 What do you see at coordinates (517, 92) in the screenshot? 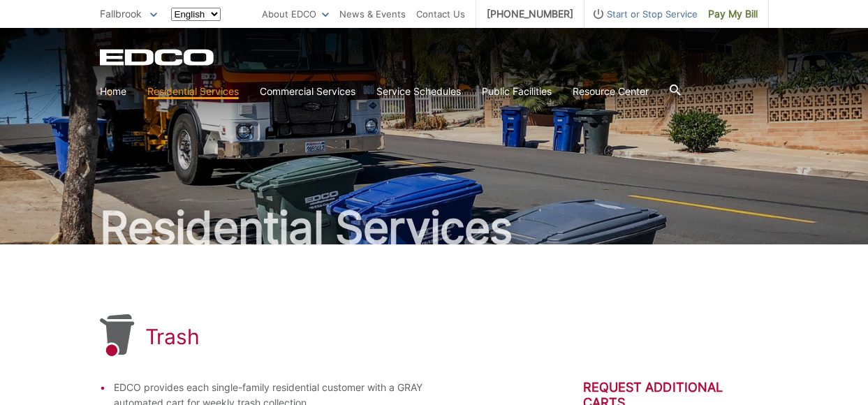
I see `a: Public Facilities` at bounding box center [517, 92].